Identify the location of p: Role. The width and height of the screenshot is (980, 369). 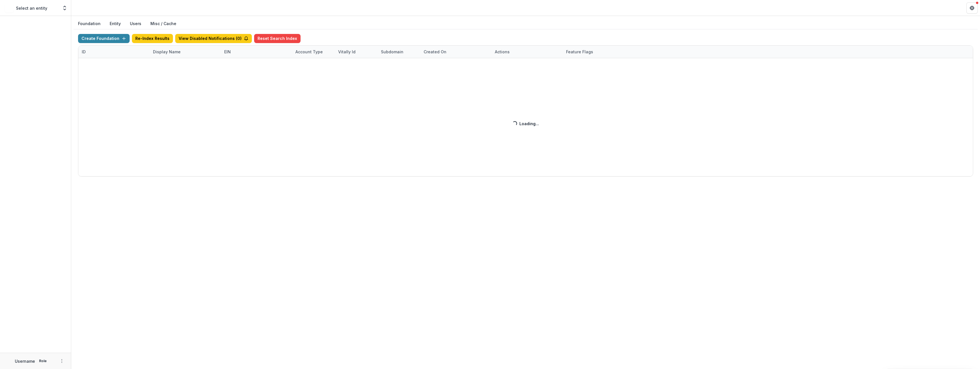
(43, 361).